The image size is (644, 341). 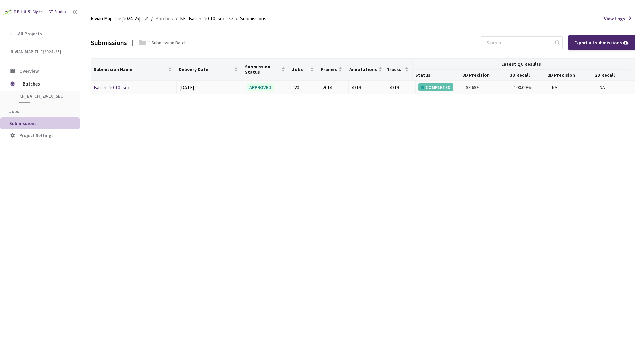 I want to click on th: 3D Precision, so click(x=483, y=75).